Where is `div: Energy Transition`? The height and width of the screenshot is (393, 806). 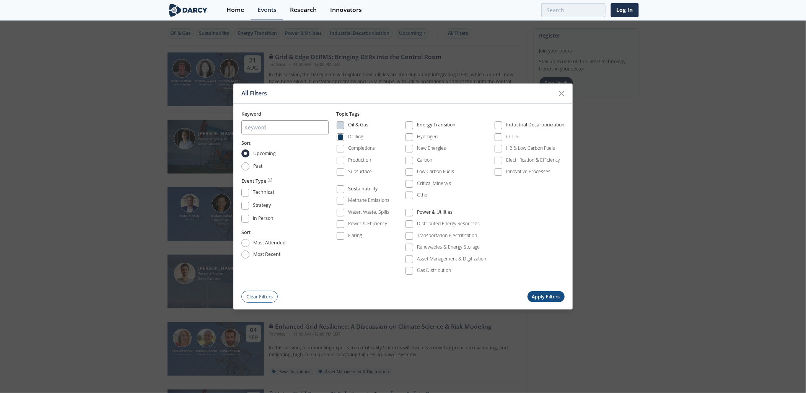
div: Energy Transition is located at coordinates (437, 126).